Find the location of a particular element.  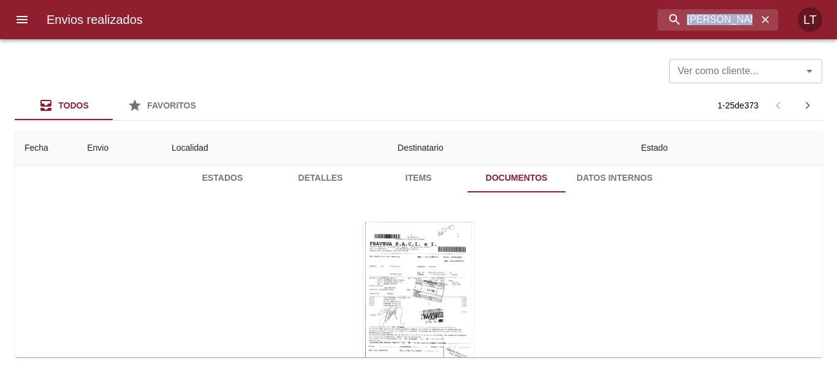

span: Datos Internos is located at coordinates (615, 178).